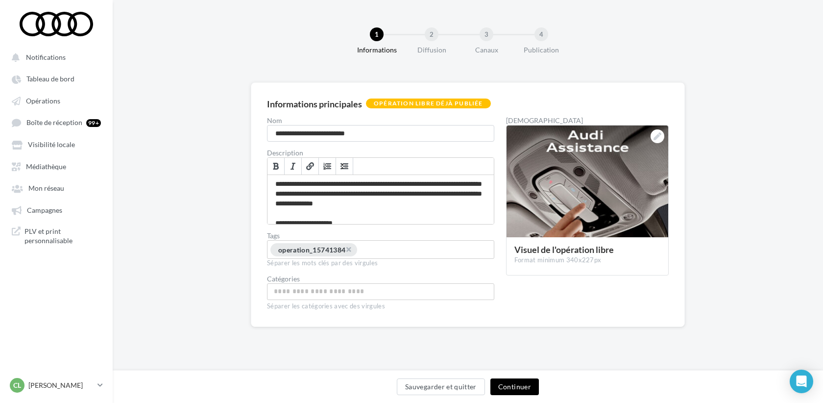 The image size is (823, 403). Describe the element at coordinates (310, 166) in the screenshot. I see `a: Lien` at that location.